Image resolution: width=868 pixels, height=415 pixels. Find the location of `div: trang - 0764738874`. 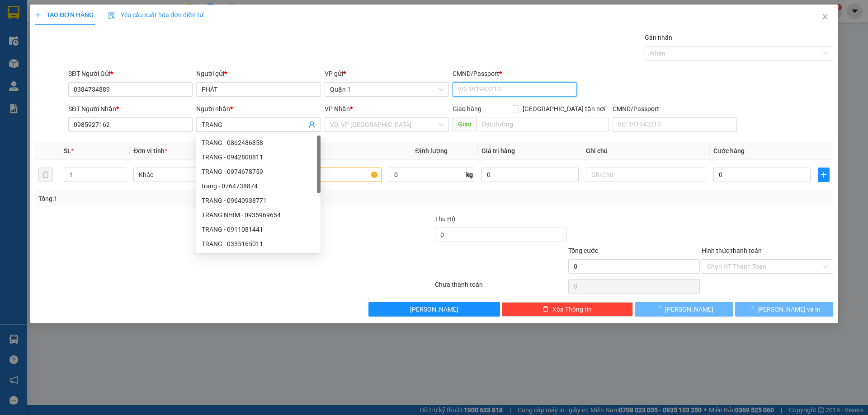

div: trang - 0764738874 is located at coordinates (258, 186).